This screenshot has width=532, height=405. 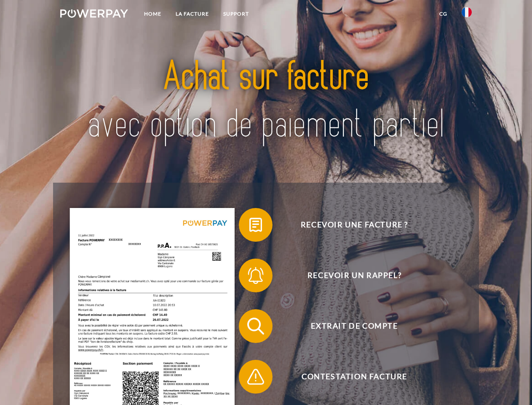 I want to click on img: logo-powerpay-white.svg, so click(x=94, y=13).